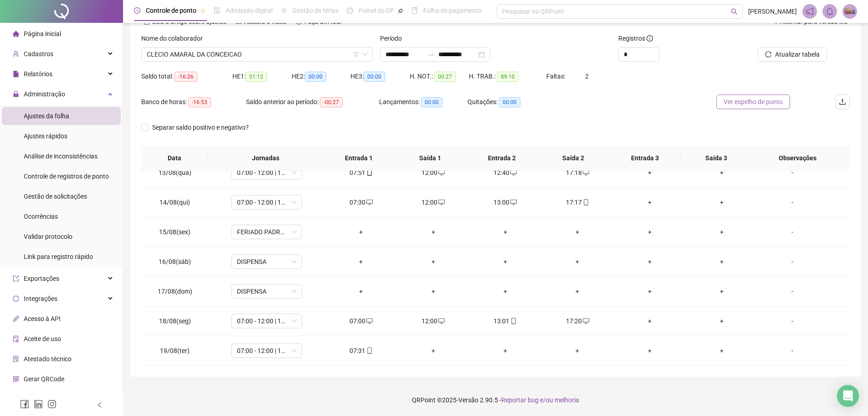 This screenshot has height=416, width=868. Describe the element at coordinates (16, 338) in the screenshot. I see `span: audit` at that location.